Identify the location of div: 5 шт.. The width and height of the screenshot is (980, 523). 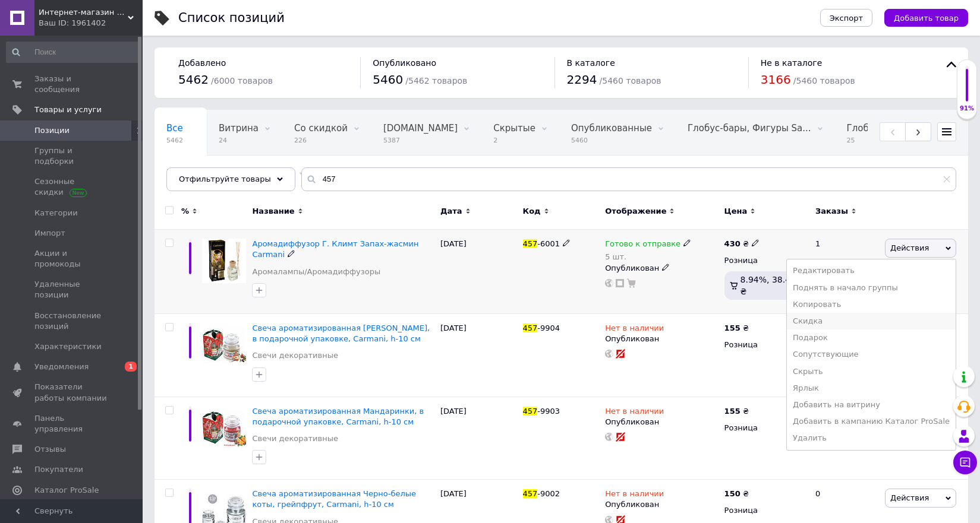
(648, 256).